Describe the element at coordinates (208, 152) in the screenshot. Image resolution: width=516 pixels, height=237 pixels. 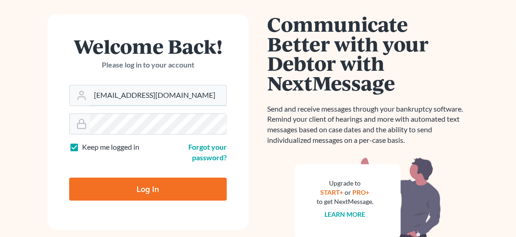
I see `a: Forgot your password?` at that location.